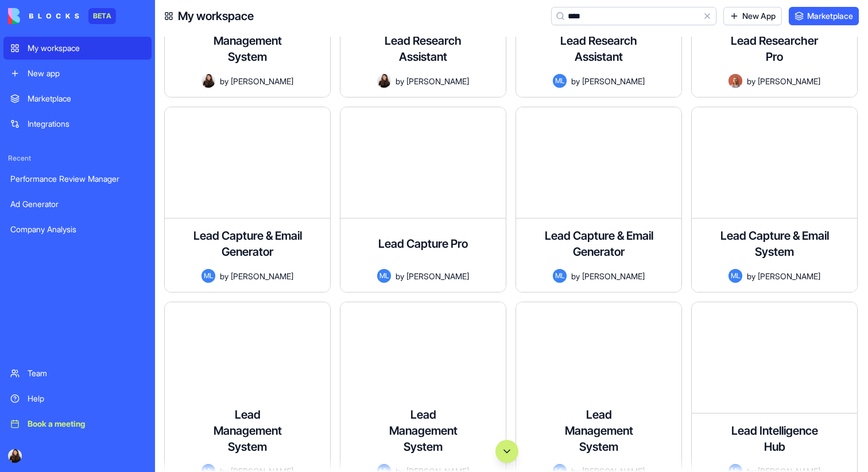 This screenshot has height=472, width=868. Describe the element at coordinates (507, 452) in the screenshot. I see `button: Scroll to bottom` at that location.